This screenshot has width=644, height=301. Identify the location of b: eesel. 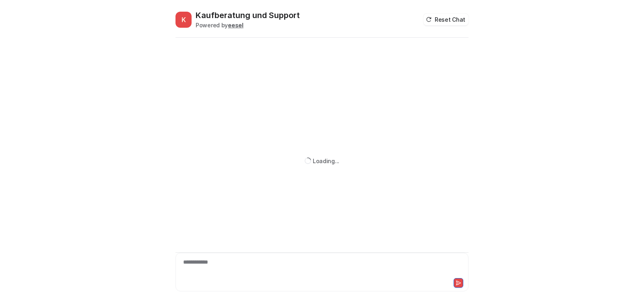
(235, 25).